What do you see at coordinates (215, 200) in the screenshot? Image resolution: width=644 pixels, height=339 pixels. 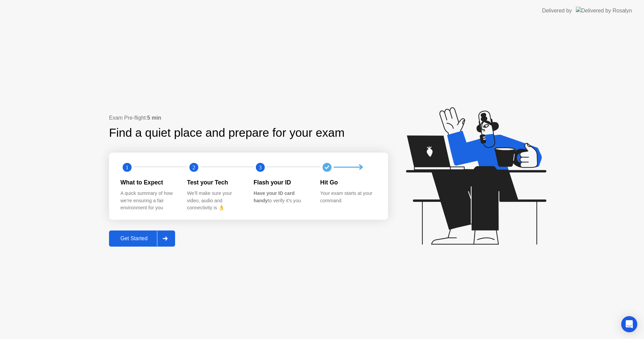 I see `div: We’ll make sure your video, audio and connectivity is 👌` at bounding box center [215, 200].